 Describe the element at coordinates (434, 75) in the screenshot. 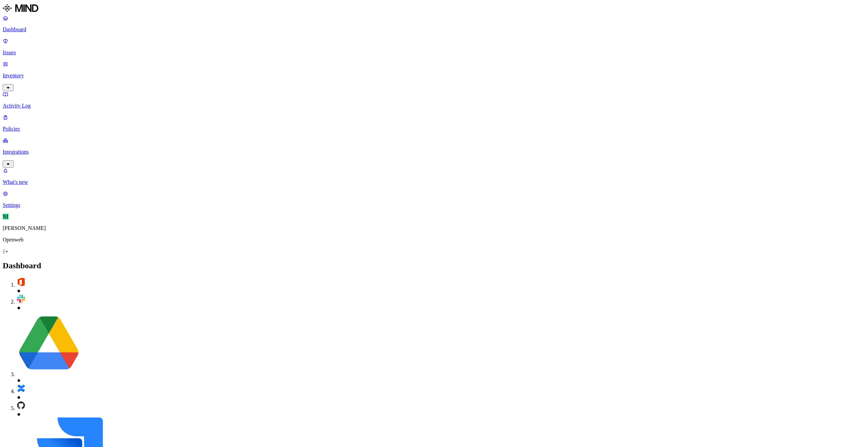

I see `p: Inventory` at that location.